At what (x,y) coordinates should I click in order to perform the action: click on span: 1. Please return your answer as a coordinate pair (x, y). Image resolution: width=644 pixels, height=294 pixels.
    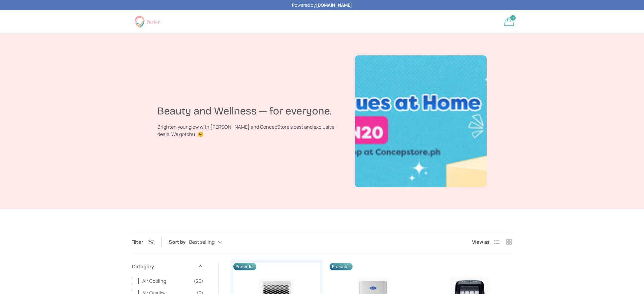
    Looking at the image, I should click on (513, 18).